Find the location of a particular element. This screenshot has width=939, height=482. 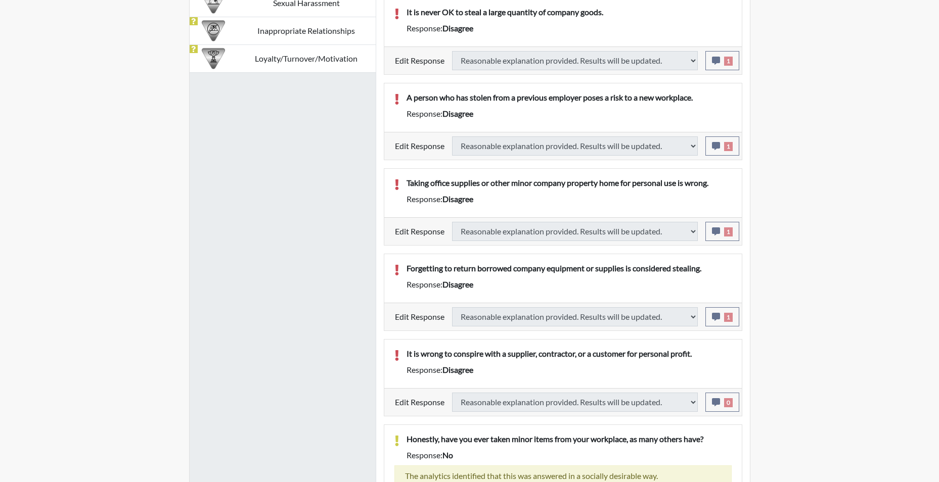

img: CATEGORY%20ICON-14.139f8ef7.png is located at coordinates (213, 31).